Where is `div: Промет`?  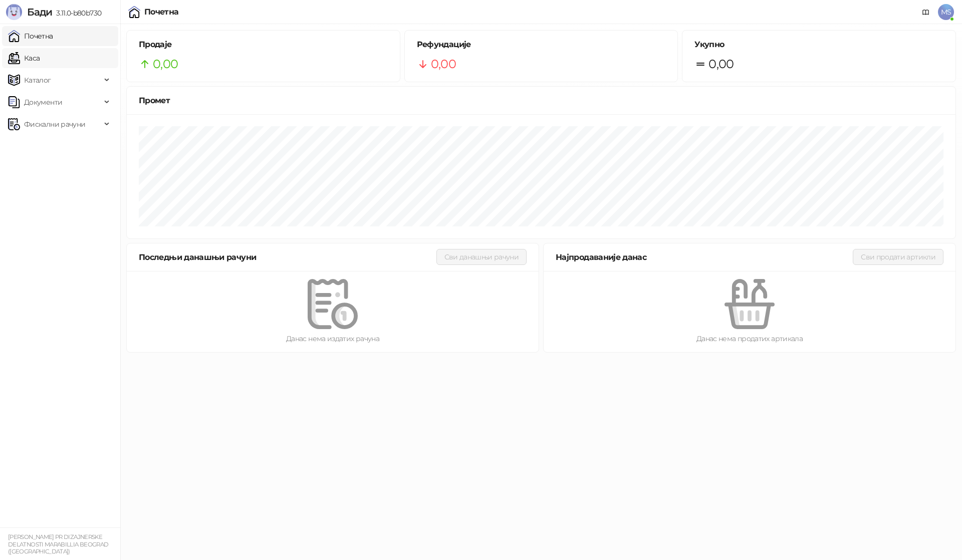 div: Промет is located at coordinates (541, 100).